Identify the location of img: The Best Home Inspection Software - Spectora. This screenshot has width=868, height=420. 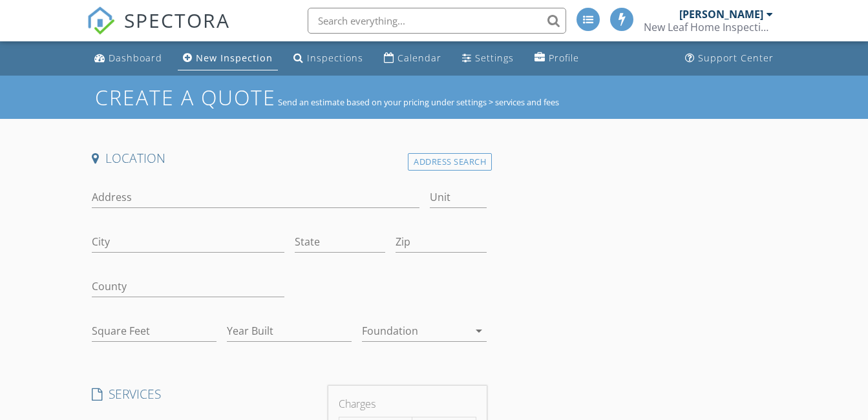
(100, 21).